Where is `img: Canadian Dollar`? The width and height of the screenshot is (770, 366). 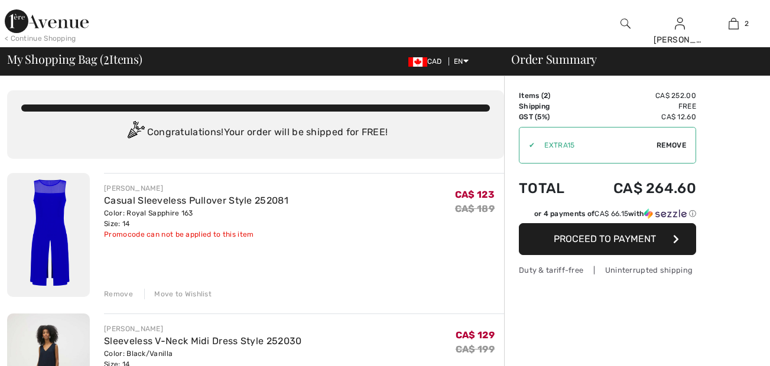
img: Canadian Dollar is located at coordinates (418, 62).